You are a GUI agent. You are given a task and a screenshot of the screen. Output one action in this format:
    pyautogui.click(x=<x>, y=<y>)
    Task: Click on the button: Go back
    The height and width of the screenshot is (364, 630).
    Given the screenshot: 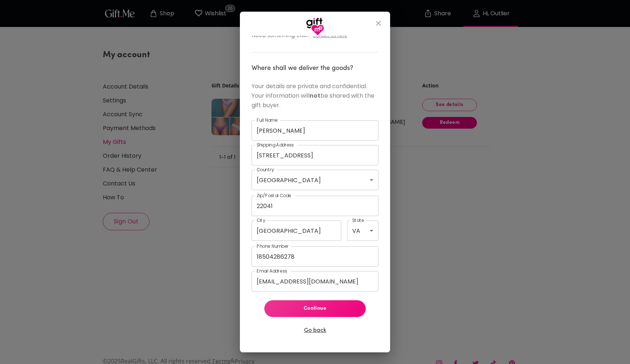 What is the action you would take?
    pyautogui.click(x=315, y=331)
    